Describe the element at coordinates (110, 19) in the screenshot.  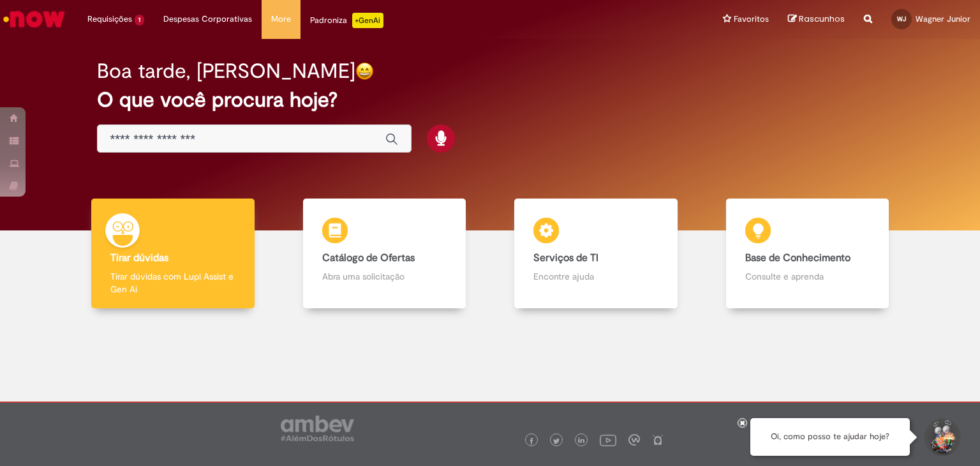
I see `span: Requisições` at that location.